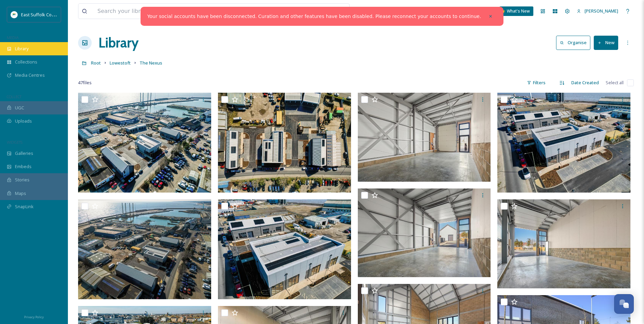 This screenshot has height=324, width=644. What do you see at coordinates (564, 143) in the screenshot?
I see `img: The Nexus (43).jpg` at bounding box center [564, 143].